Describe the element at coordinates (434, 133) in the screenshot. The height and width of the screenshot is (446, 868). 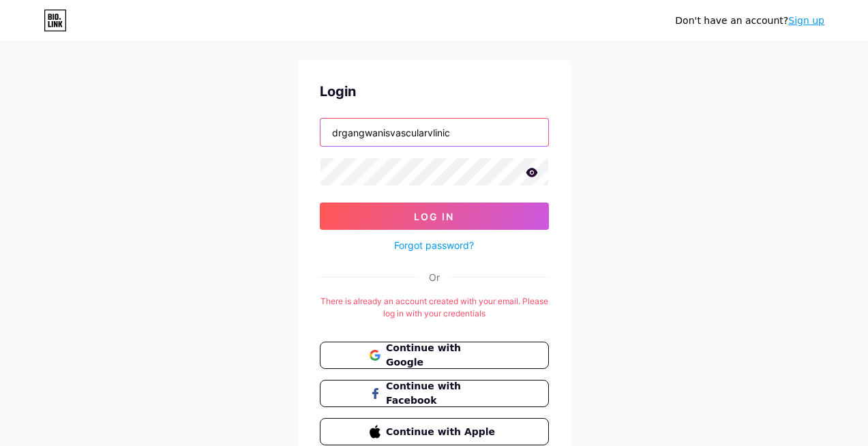
I see `input: Username` at that location.